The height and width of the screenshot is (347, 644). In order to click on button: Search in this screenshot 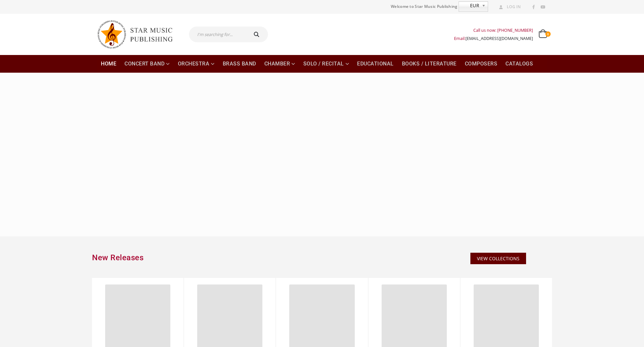, I will do `click(257, 35)`.